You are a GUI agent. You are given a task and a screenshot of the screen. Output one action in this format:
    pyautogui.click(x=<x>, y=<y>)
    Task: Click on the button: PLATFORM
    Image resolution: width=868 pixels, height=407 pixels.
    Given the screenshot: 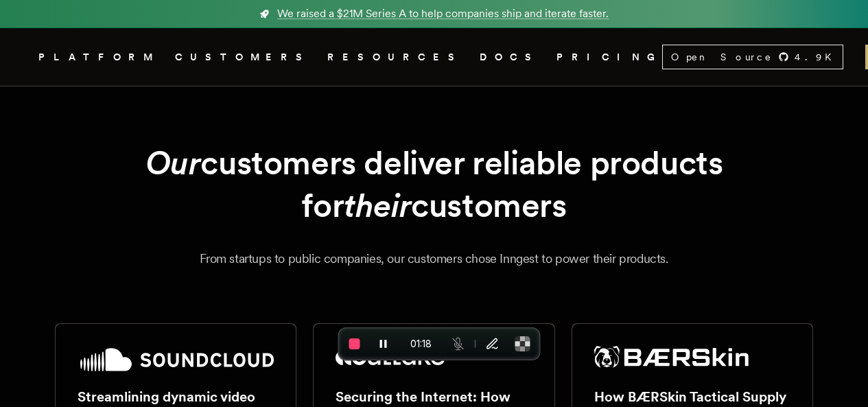 What is the action you would take?
    pyautogui.click(x=98, y=57)
    